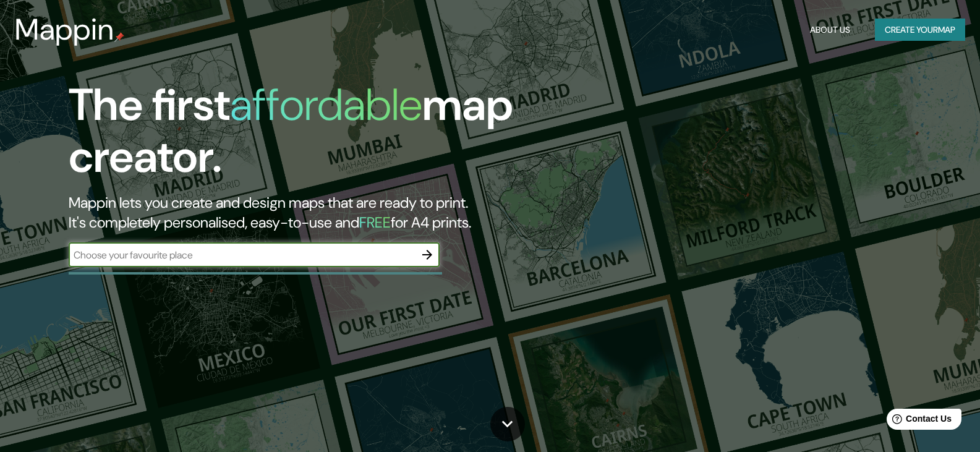 This screenshot has height=452, width=980. I want to click on h2: Mappin lets you create and design maps that are ready to print. It's completely personalised, eas..., so click(314, 213).